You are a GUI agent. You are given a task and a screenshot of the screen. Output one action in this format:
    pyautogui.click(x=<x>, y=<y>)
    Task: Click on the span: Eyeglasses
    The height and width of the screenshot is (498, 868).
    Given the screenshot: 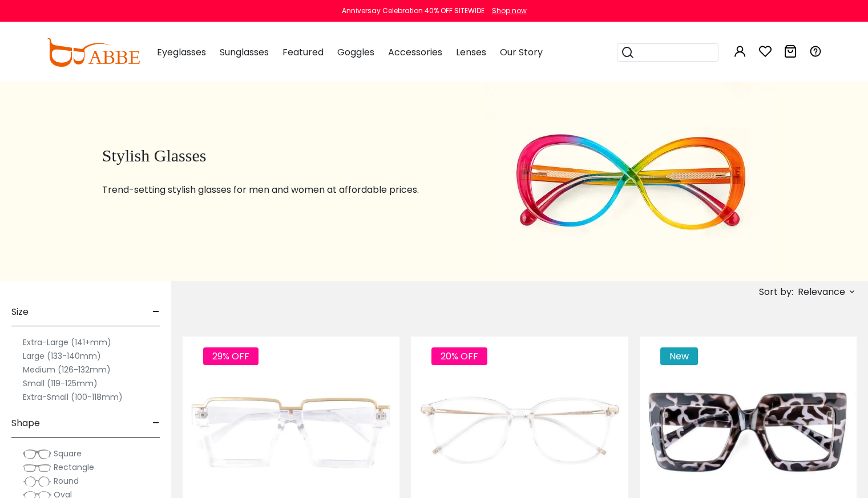 What is the action you would take?
    pyautogui.click(x=181, y=52)
    